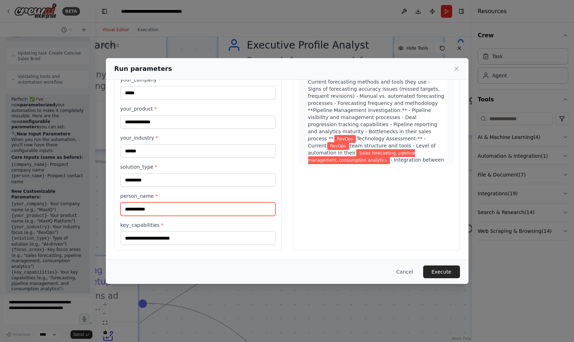 This screenshot has height=342, width=574. I want to click on label: key_capabilities, so click(198, 225).